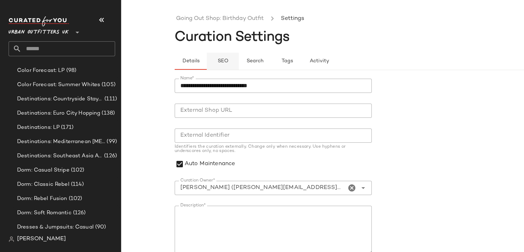 The image size is (524, 252). I want to click on i: Open, so click(363, 188).